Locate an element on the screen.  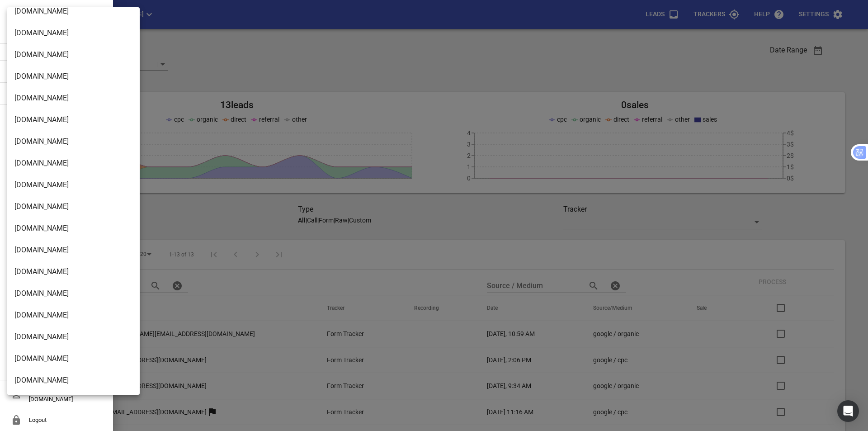
div: Open Intercom Messenger is located at coordinates (849, 411).